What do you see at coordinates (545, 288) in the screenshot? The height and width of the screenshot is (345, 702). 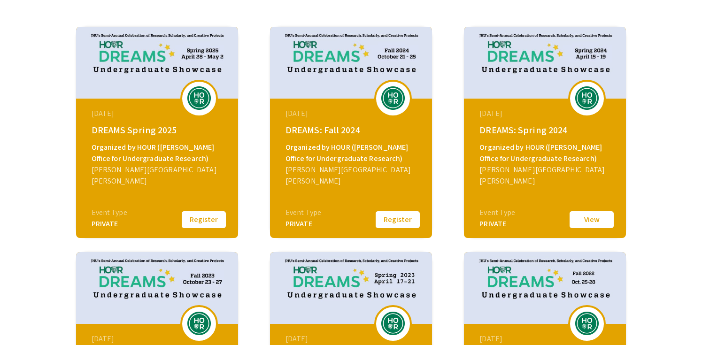 I see `img: dreams-fall-2022_eventCoverPhoto_564f57__thumb.jpg` at bounding box center [545, 288].